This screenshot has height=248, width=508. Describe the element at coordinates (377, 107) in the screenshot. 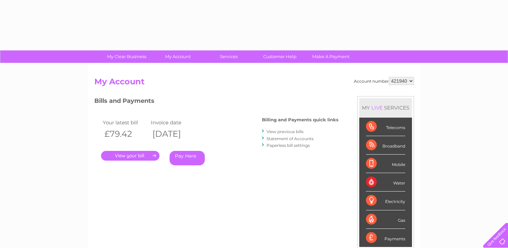

I see `div: LIVE` at that location.